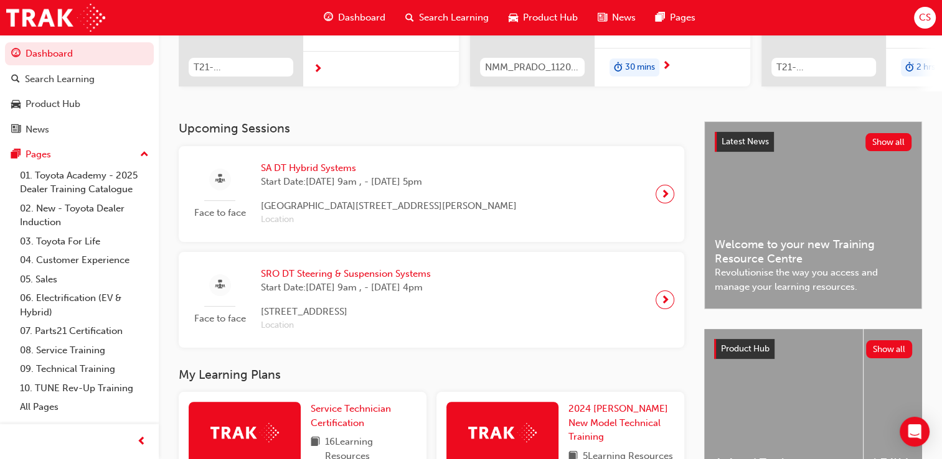 This screenshot has height=459, width=942. What do you see at coordinates (624, 17) in the screenshot?
I see `span: News` at bounding box center [624, 17].